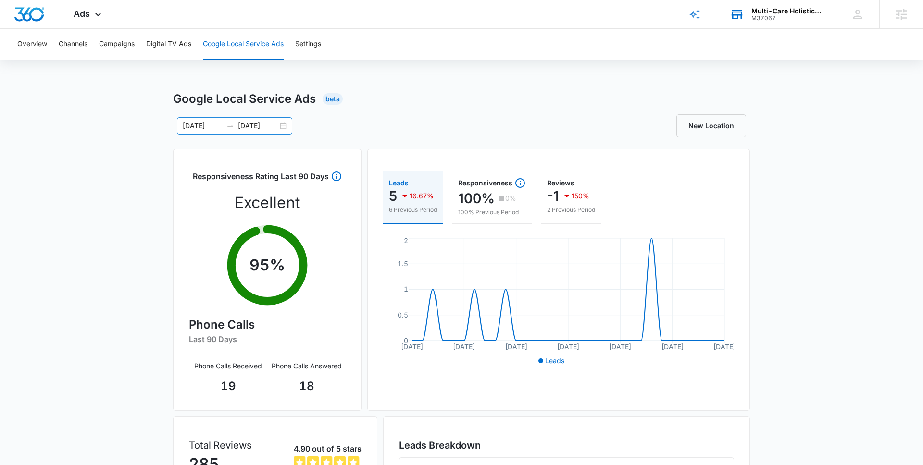 The height and width of the screenshot is (465, 923). What do you see at coordinates (82, 13) in the screenshot?
I see `span: Ads` at bounding box center [82, 13].